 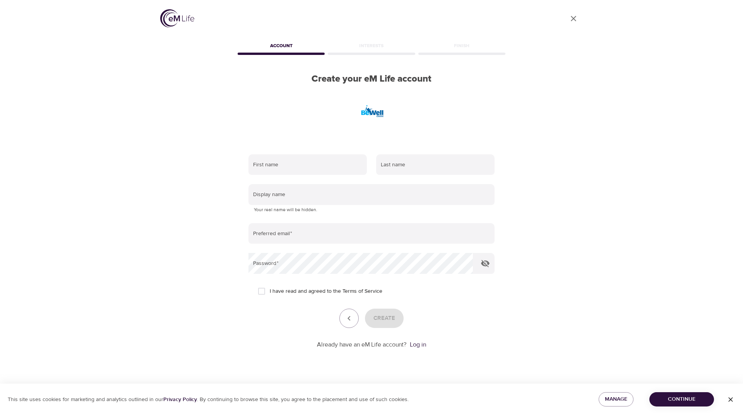 What do you see at coordinates (362, 345) in the screenshot?
I see `p: Already have an eM Life account?` at bounding box center [362, 345].